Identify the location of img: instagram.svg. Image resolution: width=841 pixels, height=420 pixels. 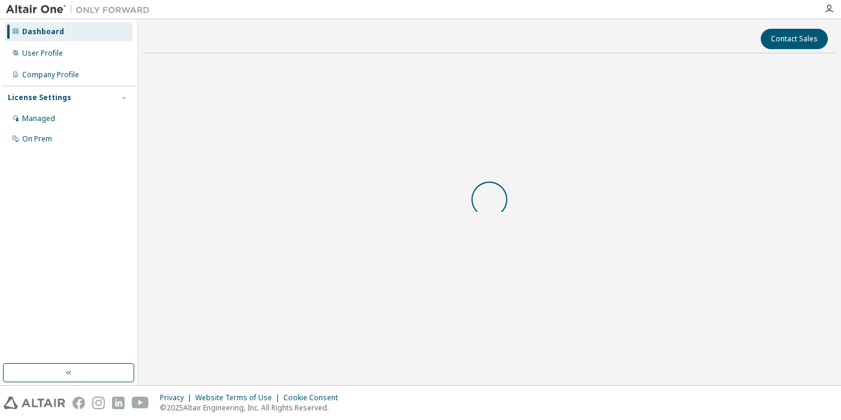
(98, 402).